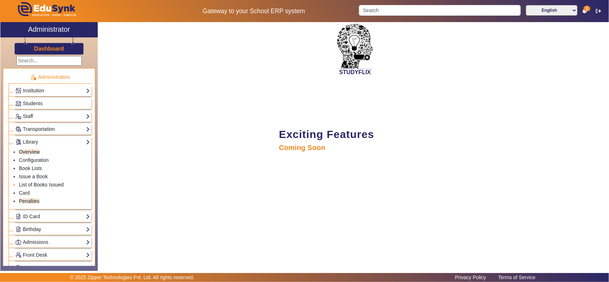 The image size is (609, 282). Describe the element at coordinates (517, 277) in the screenshot. I see `a: Terms of Service` at that location.